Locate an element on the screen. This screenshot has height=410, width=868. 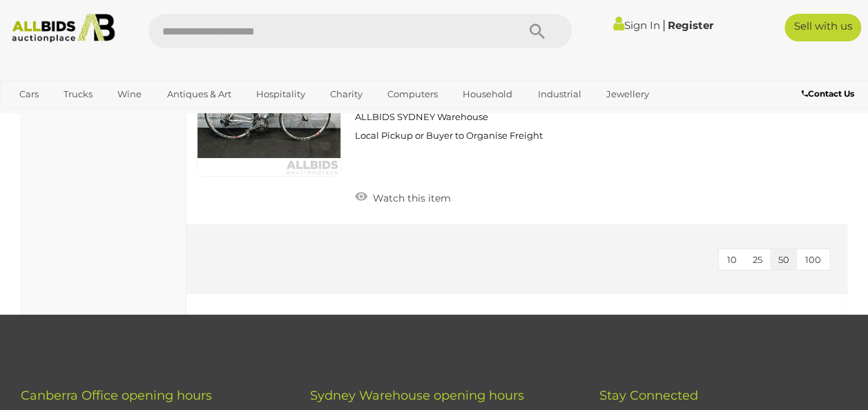
button: Search is located at coordinates (537, 31).